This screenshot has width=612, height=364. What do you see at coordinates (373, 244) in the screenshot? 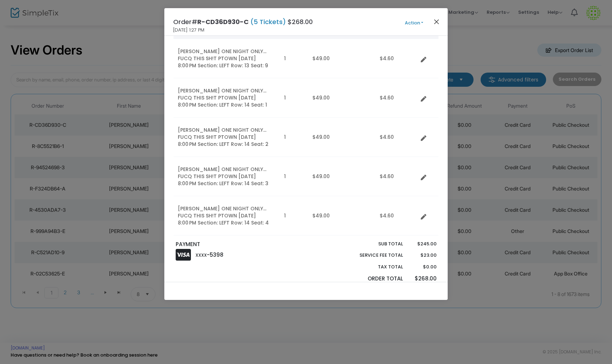
I see `p: Sub total` at bounding box center [373, 244].